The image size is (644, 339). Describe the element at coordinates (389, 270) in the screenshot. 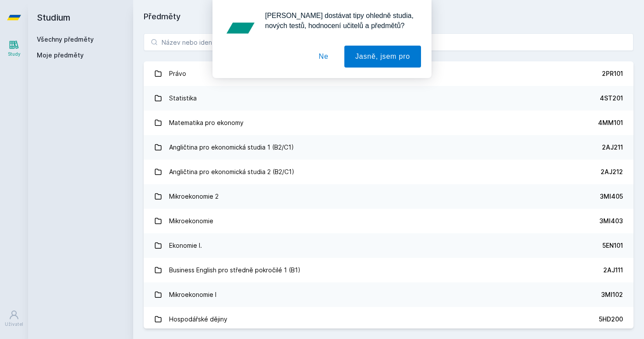

I see `a: Business English pro středně pokročilé 1 (B1) 2AJ111` at that location.